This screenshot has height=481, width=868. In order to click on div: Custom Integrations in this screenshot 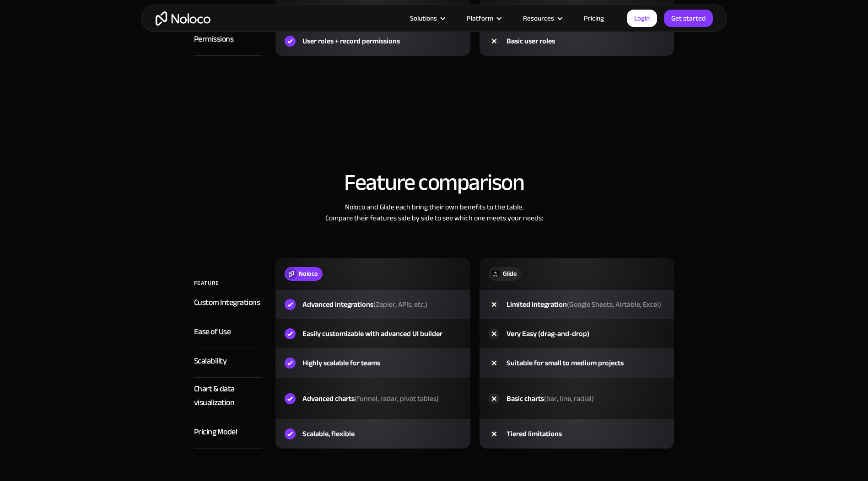, I will do `click(227, 303)`.